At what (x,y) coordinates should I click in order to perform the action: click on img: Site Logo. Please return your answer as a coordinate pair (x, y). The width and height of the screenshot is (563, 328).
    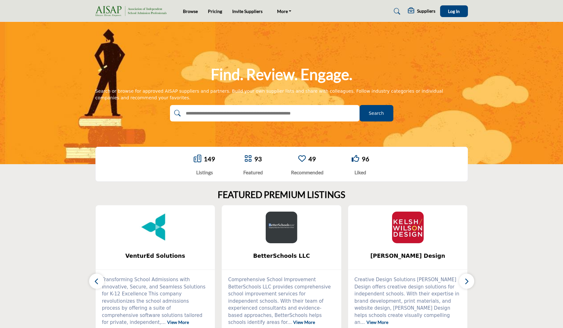
    Looking at the image, I should click on (132, 11).